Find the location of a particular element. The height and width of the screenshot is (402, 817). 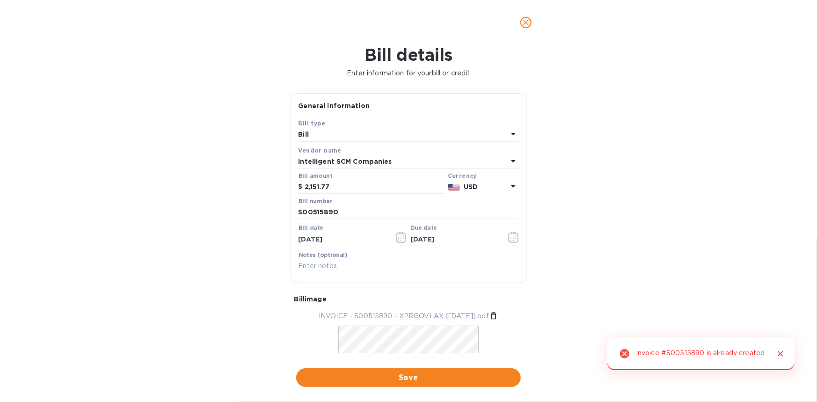

div: Invoice #S00515890 is already created is located at coordinates (700, 354).